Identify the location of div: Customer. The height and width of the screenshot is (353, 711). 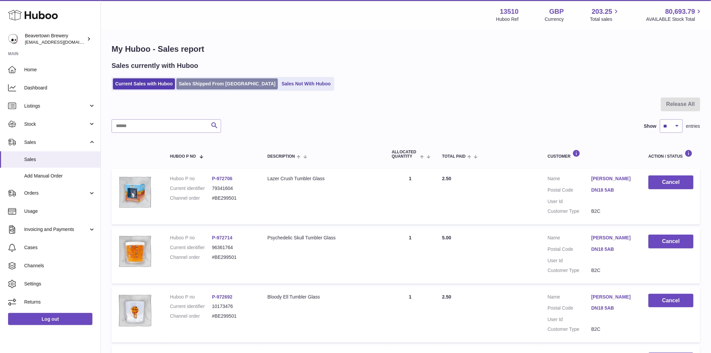
(591, 154).